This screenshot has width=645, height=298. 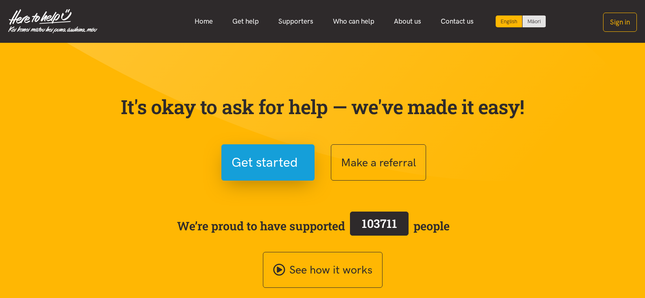 I want to click on span: We’re proud to have supported people, so click(x=313, y=226).